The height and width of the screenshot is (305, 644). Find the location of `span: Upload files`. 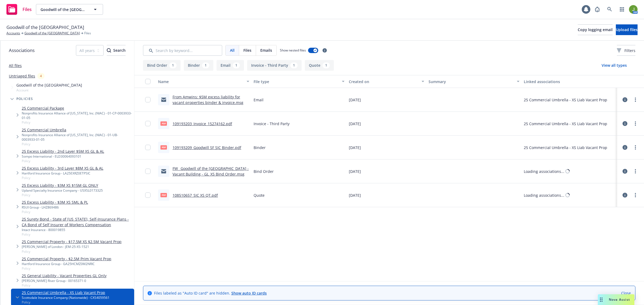

span: Upload files is located at coordinates (626, 29).